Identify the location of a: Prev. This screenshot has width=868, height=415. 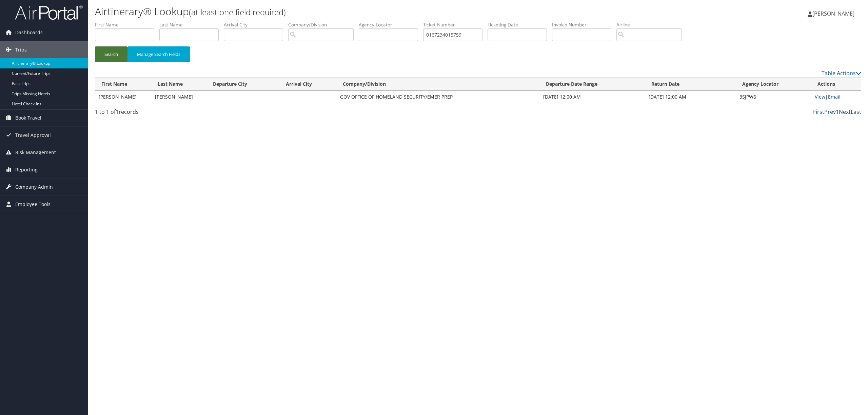
(830, 112).